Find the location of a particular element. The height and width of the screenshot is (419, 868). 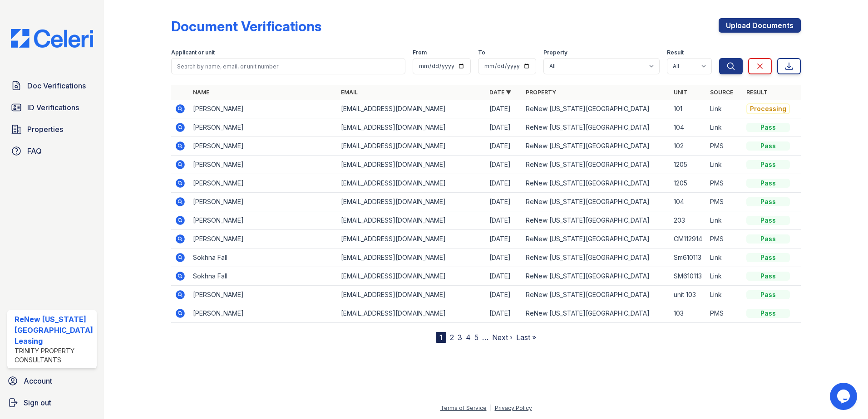

a: Account is located at coordinates (52, 381).